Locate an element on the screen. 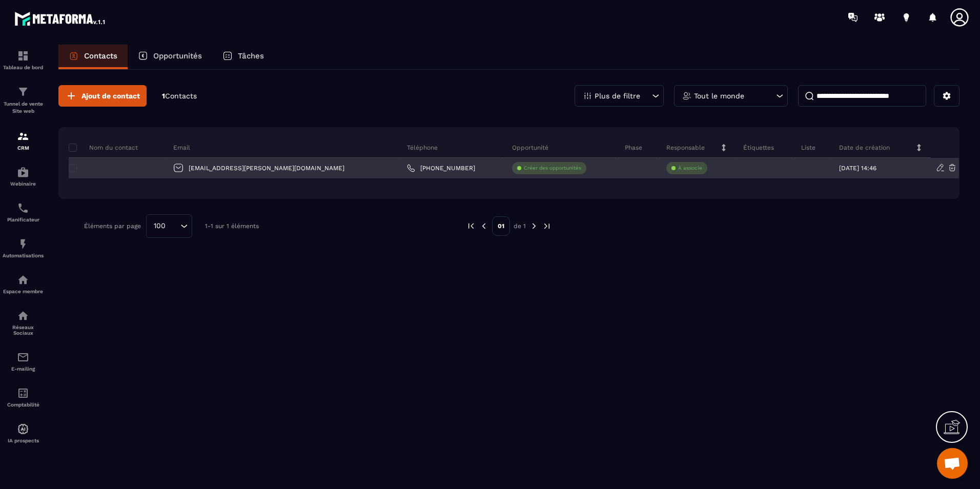 This screenshot has width=980, height=489. p: Webinaire is located at coordinates (23, 183).